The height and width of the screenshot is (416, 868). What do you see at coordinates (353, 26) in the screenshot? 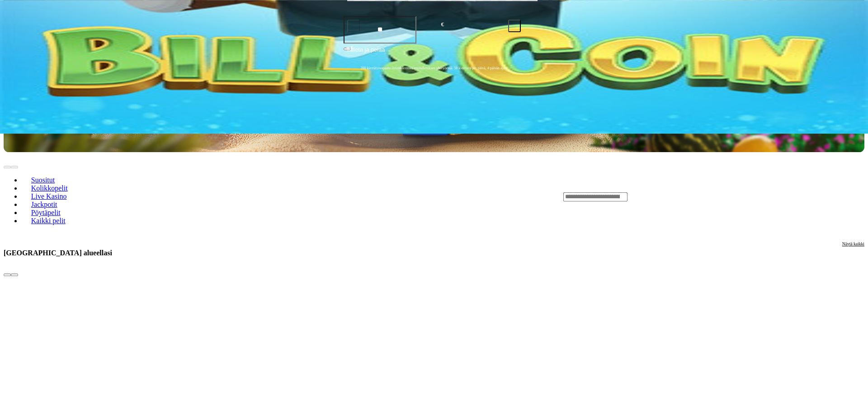
I see `button: minus icon` at bounding box center [353, 26].